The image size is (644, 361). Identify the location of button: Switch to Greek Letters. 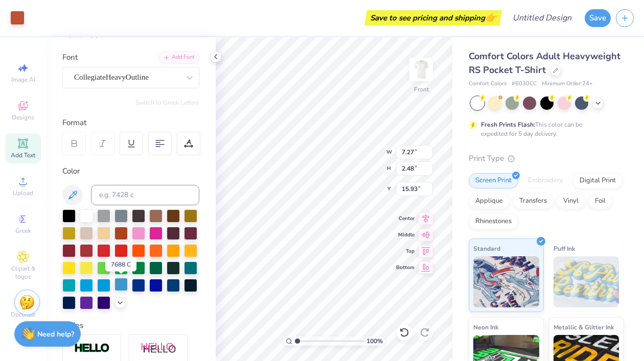
(167, 103).